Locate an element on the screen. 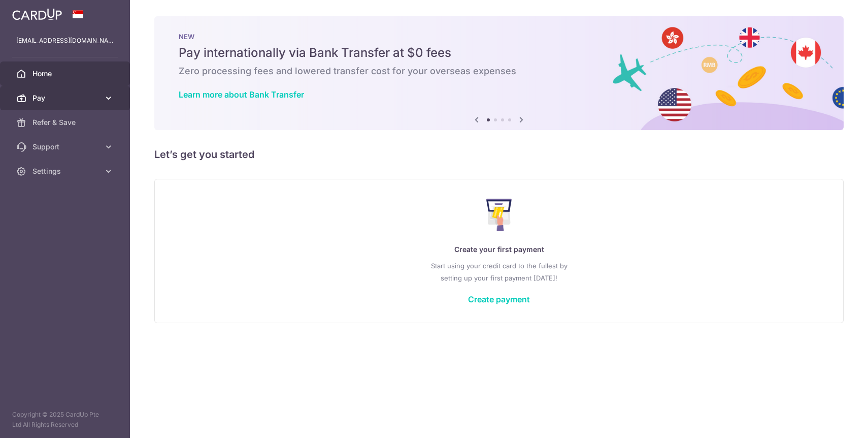  img: Bank transfer banner is located at coordinates (499, 73).